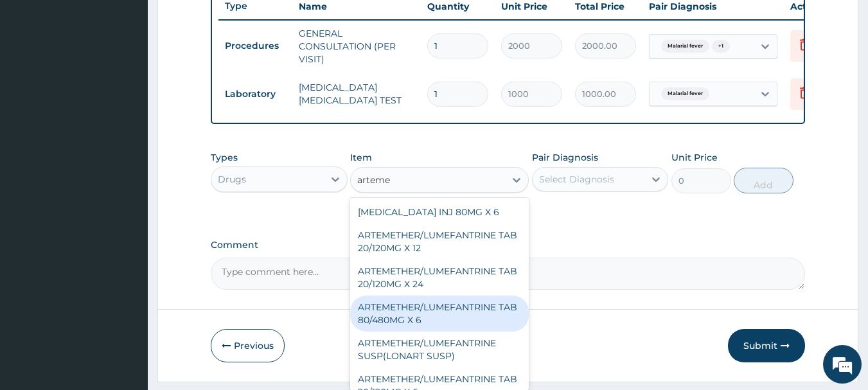  I want to click on textarea: Type your message and hit 'Enter', so click(125, 278).